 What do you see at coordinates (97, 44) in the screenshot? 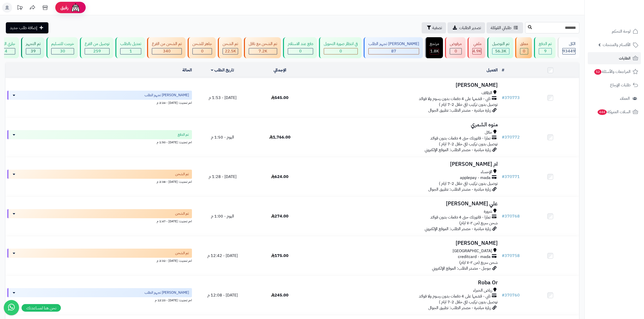
I see `div: توصيل من الفرع` at bounding box center [97, 44].